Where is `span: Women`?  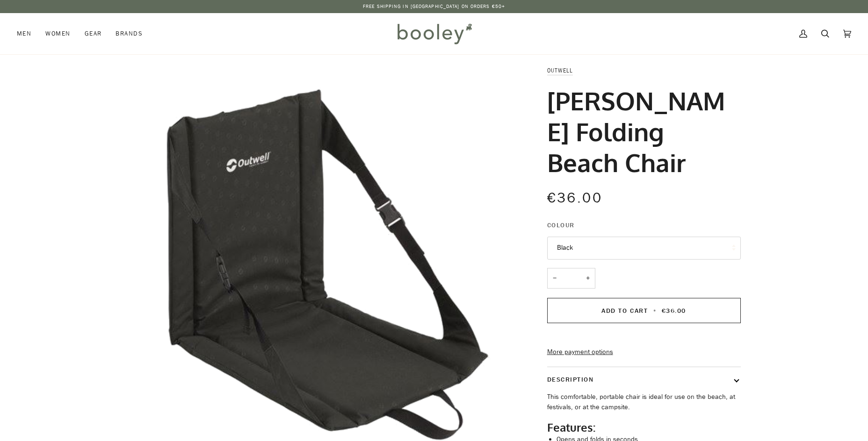
span: Women is located at coordinates (58, 34).